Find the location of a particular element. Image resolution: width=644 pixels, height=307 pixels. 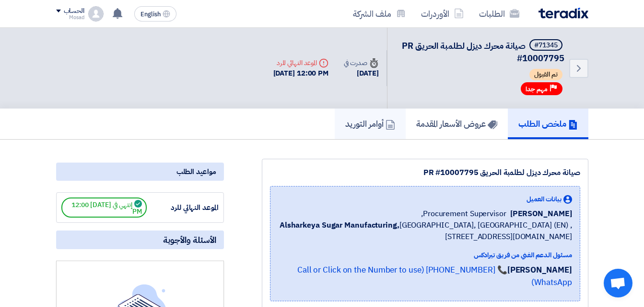

span: تم القبول is located at coordinates (546, 75).